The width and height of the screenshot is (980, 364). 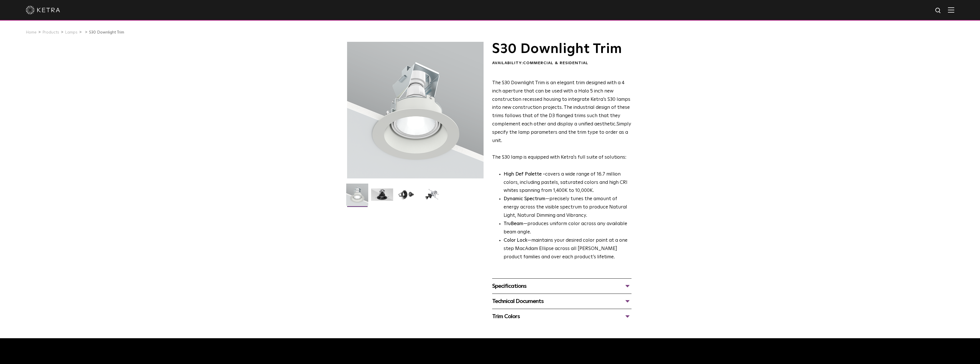 What do you see at coordinates (382, 196) in the screenshot?
I see `img: S30 Halo Downlight_Hero_Black_Gradient` at bounding box center [382, 196].